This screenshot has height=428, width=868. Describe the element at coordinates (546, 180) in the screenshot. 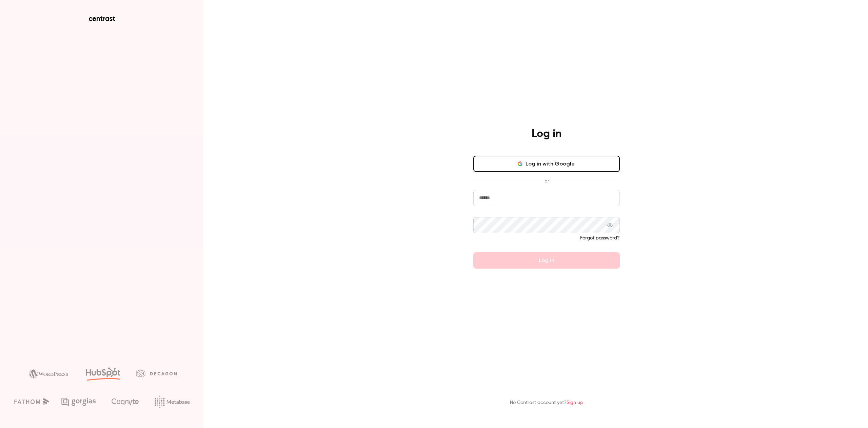

I see `span: or` at that location.